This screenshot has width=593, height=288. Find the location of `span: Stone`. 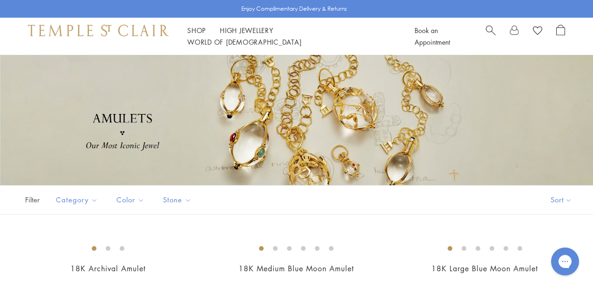

span: Stone is located at coordinates (178, 200).